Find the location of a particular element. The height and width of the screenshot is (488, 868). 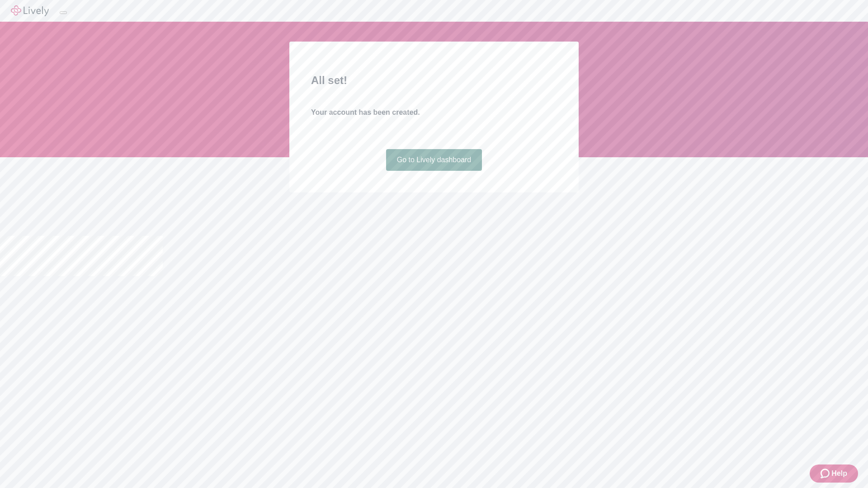

button: Zendesk support iconHelp is located at coordinates (834, 473).